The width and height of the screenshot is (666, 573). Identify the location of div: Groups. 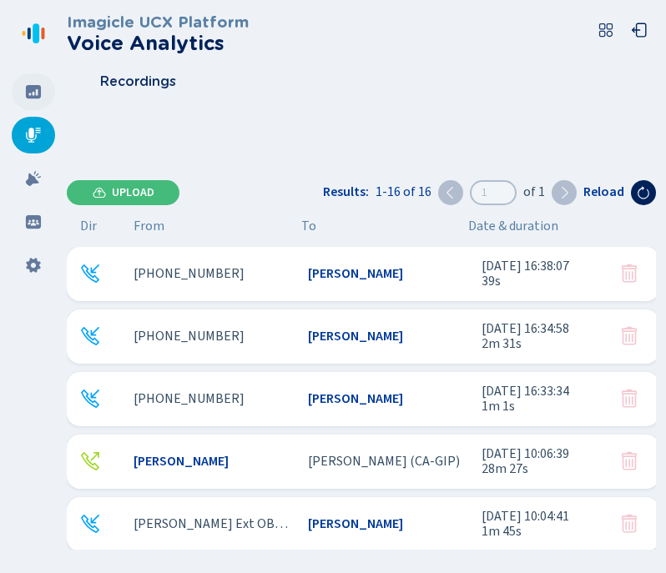
(33, 222).